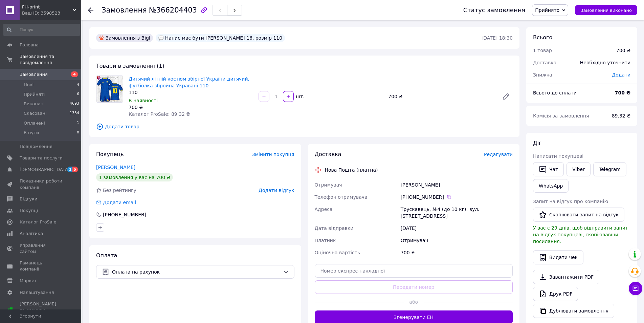 Image resolution: width=644 pixels, height=323 pixels. Describe the element at coordinates (119, 190) in the screenshot. I see `span: Без рейтингу` at that location.